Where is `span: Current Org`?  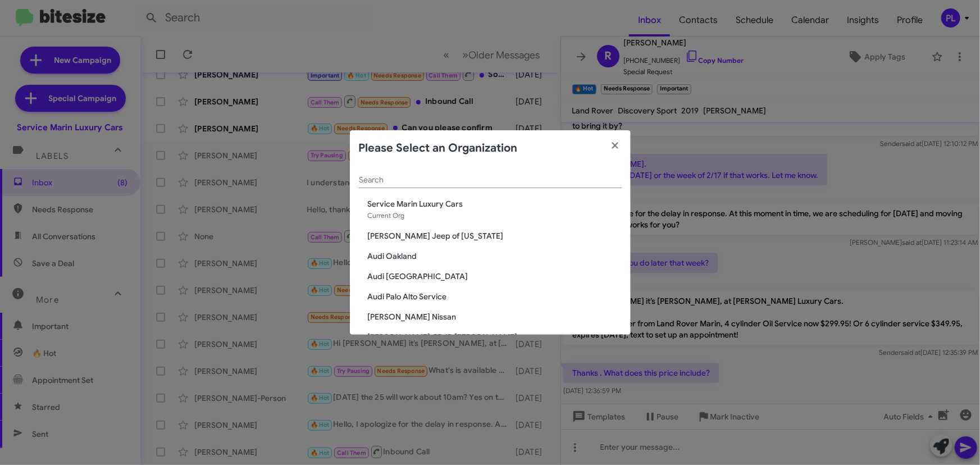
span: Current Org is located at coordinates (386, 215).